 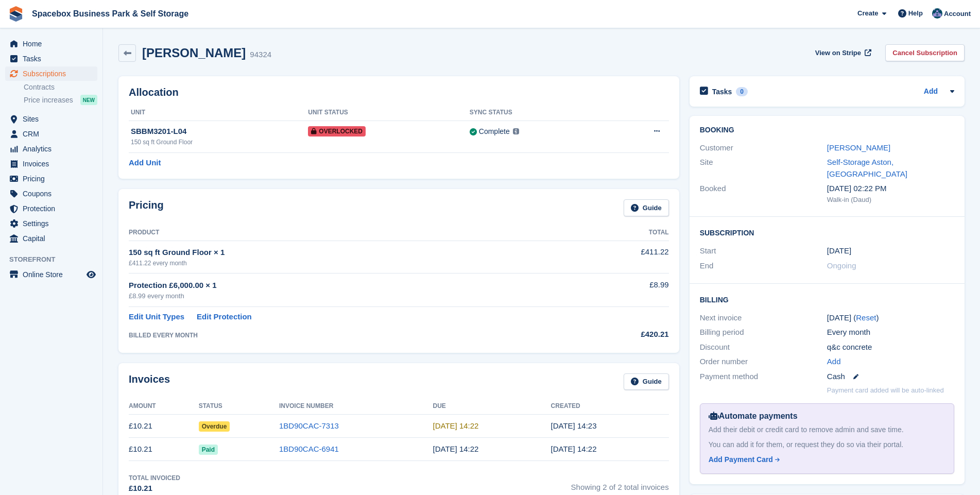 What do you see at coordinates (54, 223) in the screenshot?
I see `span: Settings` at bounding box center [54, 223].